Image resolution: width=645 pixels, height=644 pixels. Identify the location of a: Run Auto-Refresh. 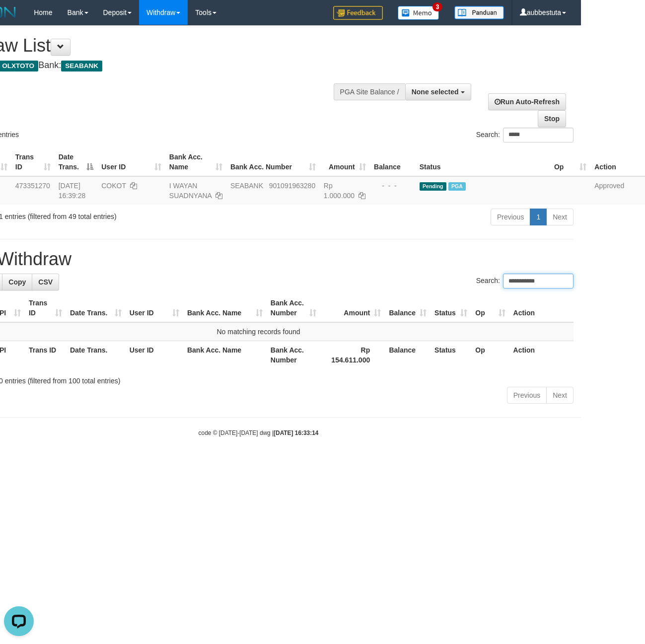
(526, 102).